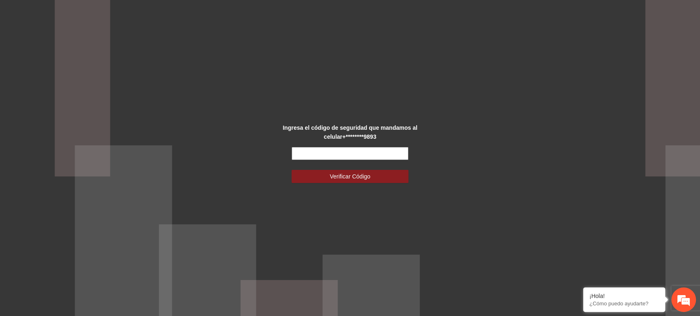 The image size is (700, 316). I want to click on div: ¡Hola!, so click(624, 296).